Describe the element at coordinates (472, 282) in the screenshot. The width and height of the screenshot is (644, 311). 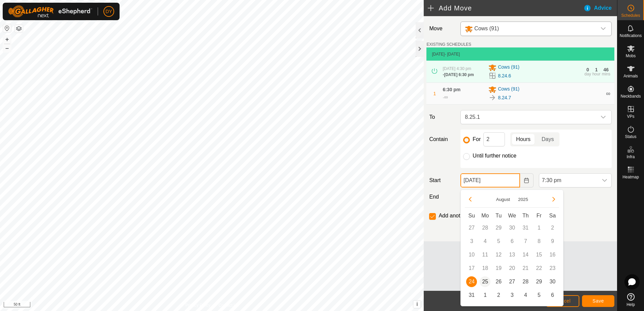
I see `span: 24` at that location.